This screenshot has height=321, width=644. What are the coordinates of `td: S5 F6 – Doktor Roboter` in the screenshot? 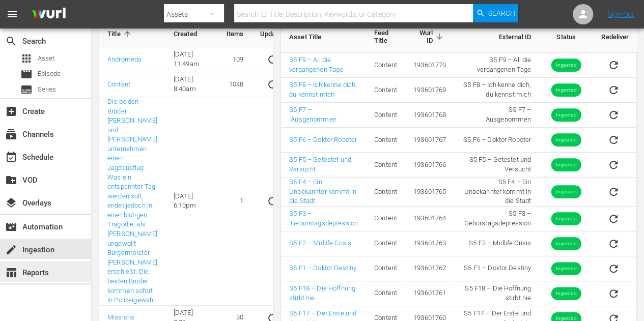 It's located at (496, 140).